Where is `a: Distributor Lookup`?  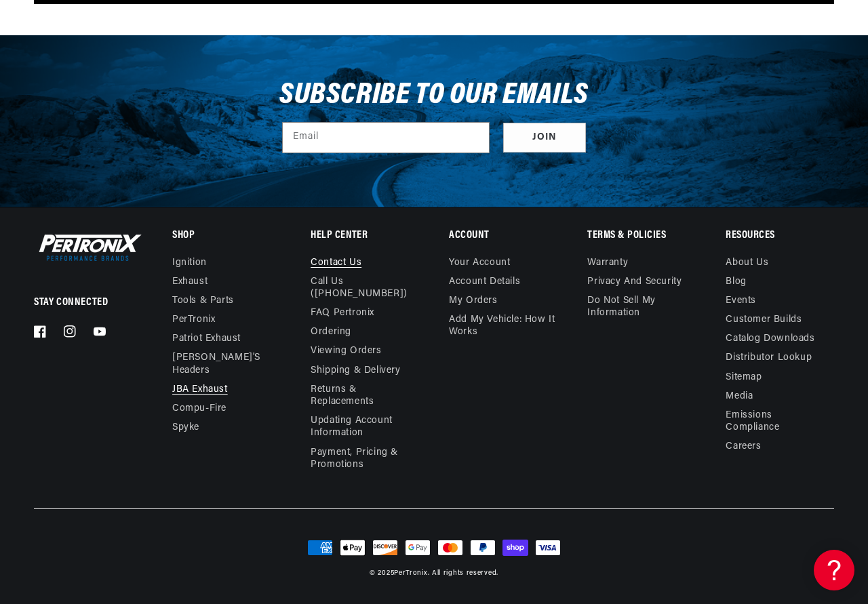
a: Distributor Lookup is located at coordinates (768, 358).